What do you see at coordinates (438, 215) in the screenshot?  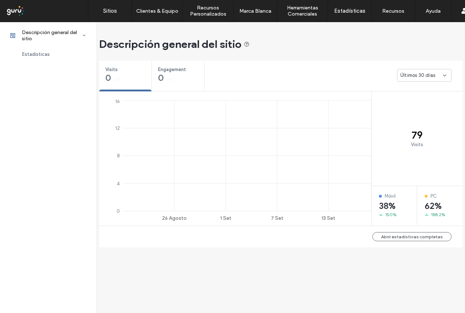 I see `span: 188.2%` at bounding box center [438, 215].